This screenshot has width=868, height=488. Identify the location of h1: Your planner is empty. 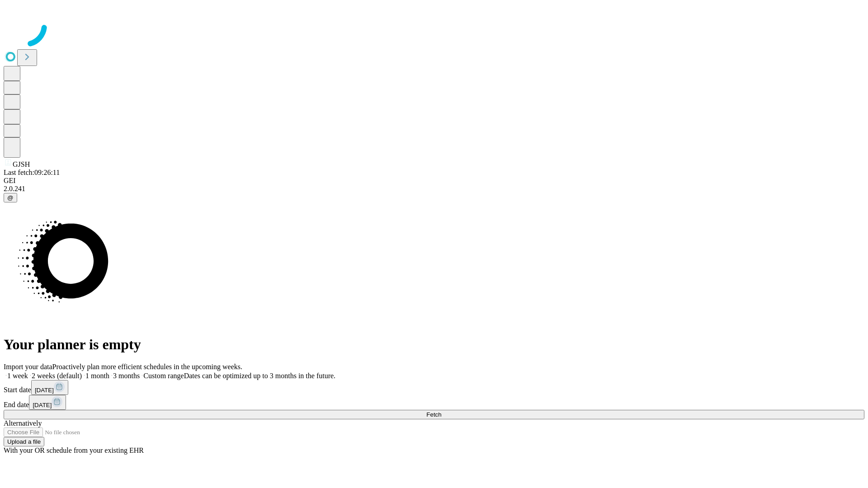
(434, 344).